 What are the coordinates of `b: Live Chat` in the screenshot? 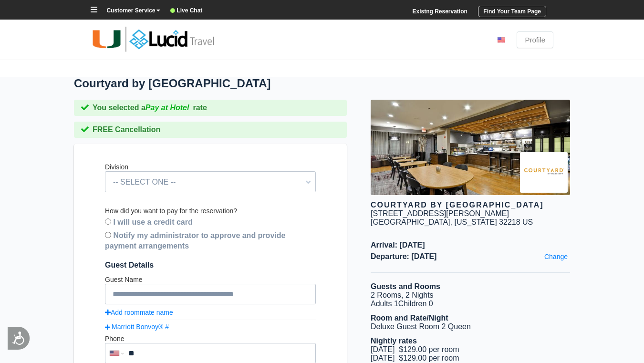 It's located at (189, 11).